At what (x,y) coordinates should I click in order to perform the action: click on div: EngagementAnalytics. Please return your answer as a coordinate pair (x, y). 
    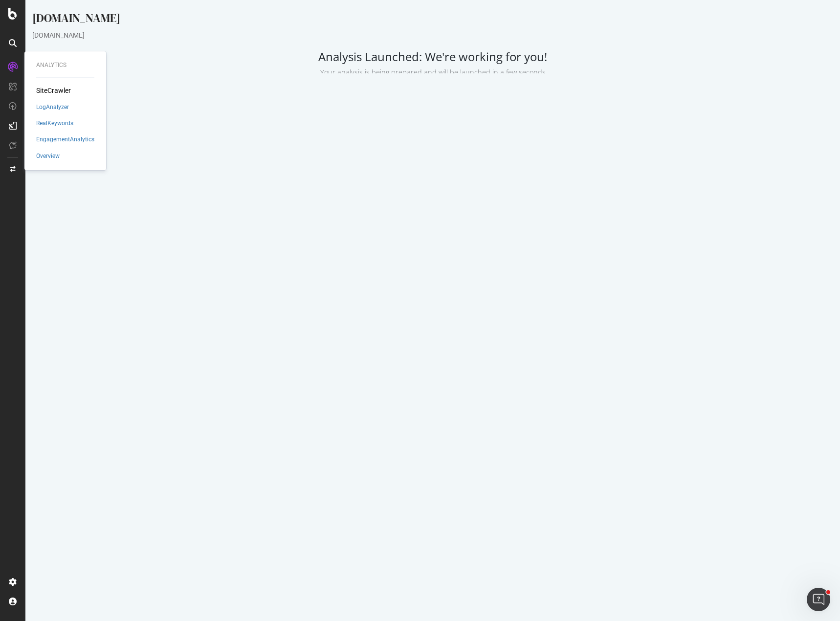
    Looking at the image, I should click on (65, 139).